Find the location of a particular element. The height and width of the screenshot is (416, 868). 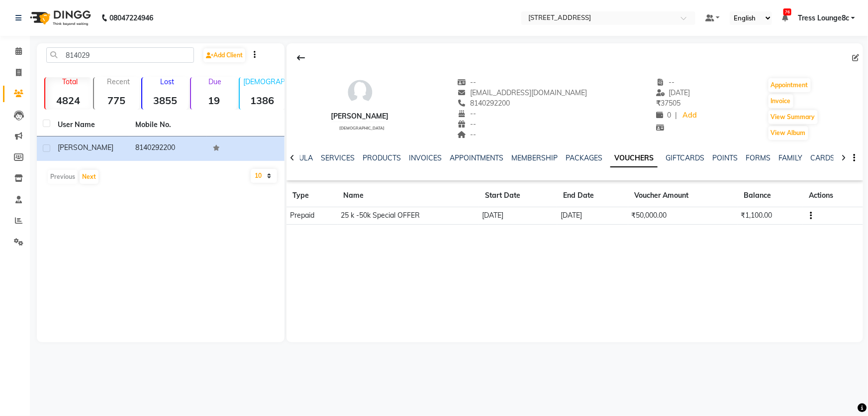

th: Voucher Amount is located at coordinates (683, 196).